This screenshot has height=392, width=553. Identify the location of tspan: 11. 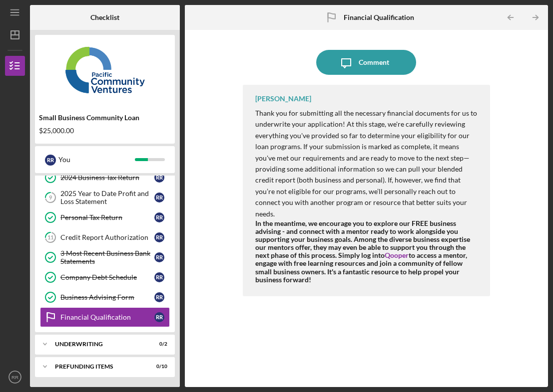
(50, 238).